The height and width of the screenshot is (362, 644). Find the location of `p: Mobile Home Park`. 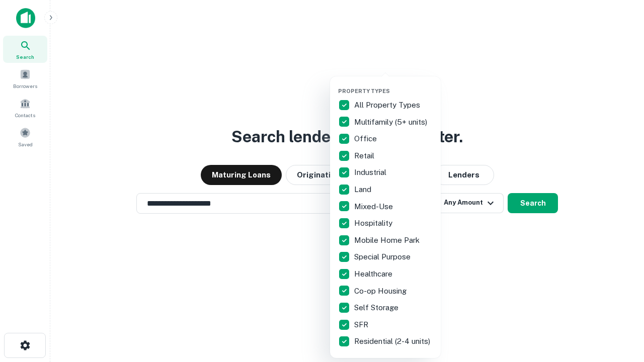

p: Mobile Home Park is located at coordinates (388, 240).